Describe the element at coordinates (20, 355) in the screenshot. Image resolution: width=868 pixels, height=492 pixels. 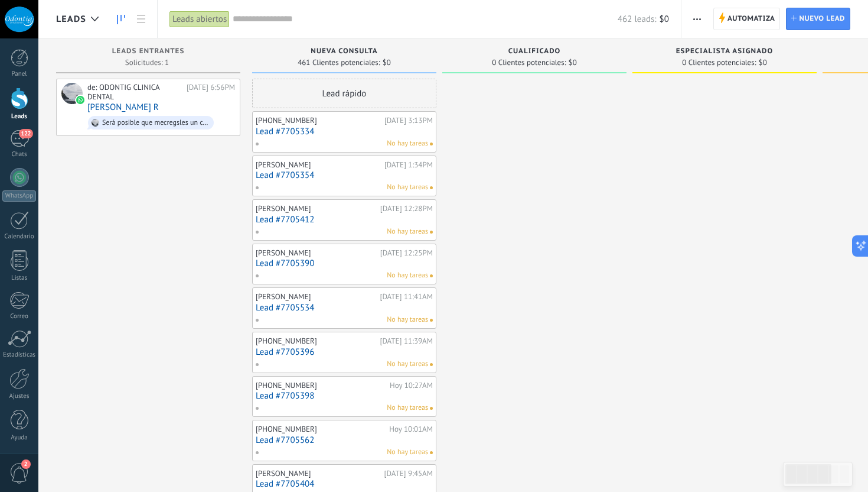
I see `div: Estadísticas` at that location.